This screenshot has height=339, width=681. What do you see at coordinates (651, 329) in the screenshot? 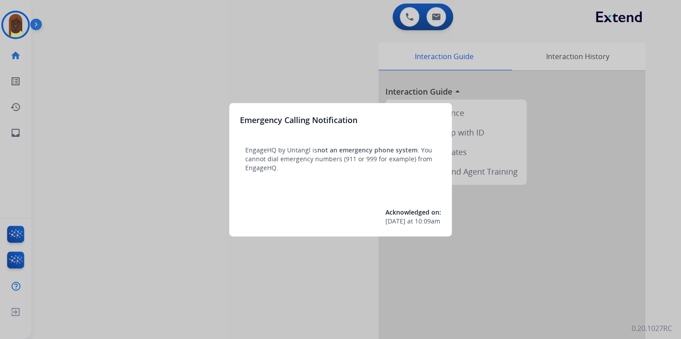
I see `p: 0.20.1027RC` at bounding box center [651, 329].